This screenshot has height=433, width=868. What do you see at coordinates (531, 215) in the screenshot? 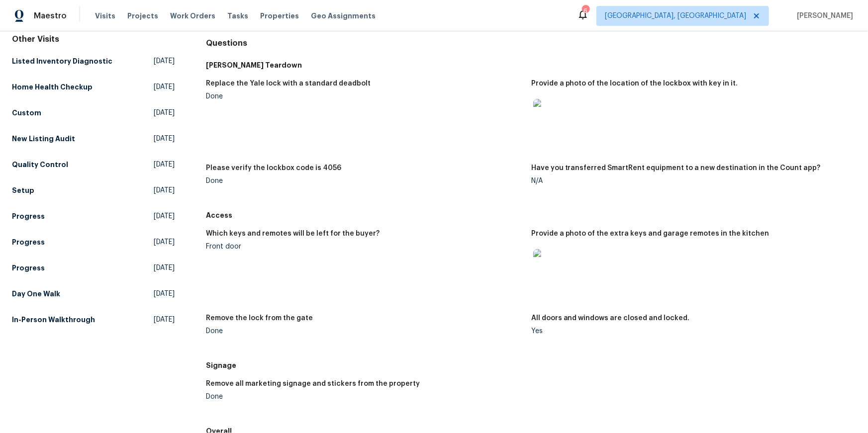
I see `h5: Access` at bounding box center [531, 215].